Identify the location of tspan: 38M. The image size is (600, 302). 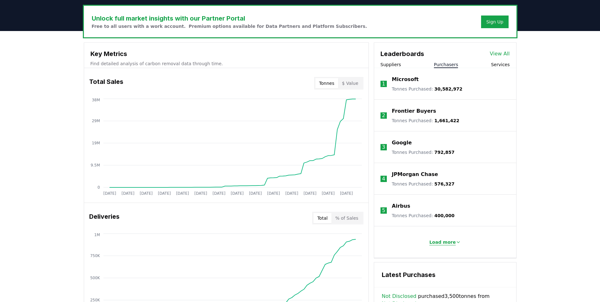
(96, 100).